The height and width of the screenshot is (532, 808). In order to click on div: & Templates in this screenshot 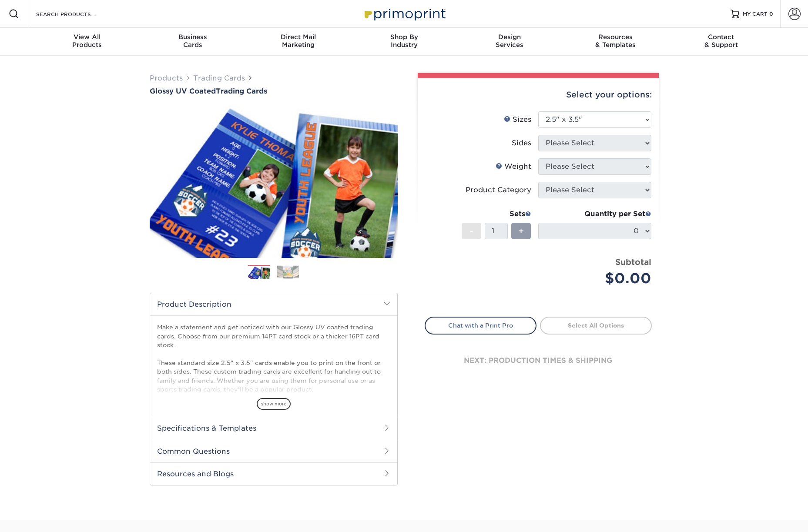, I will do `click(615, 41)`.